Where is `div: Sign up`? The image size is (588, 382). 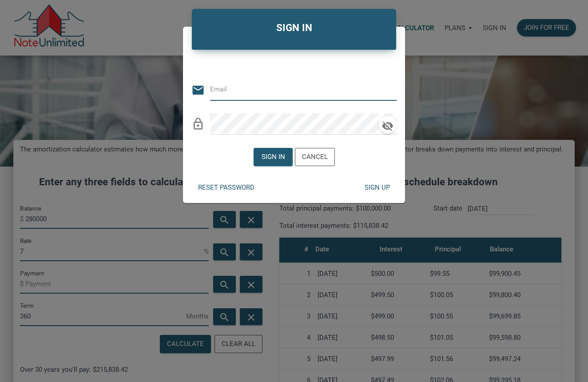 div: Sign up is located at coordinates (377, 187).